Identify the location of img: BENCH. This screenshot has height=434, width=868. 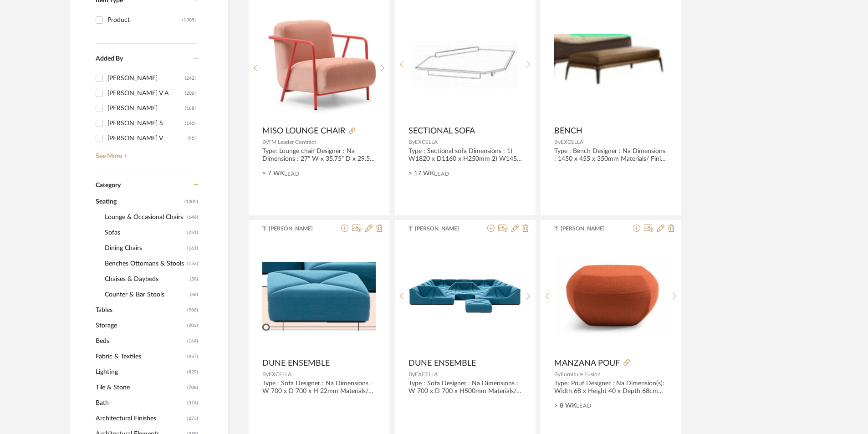
(611, 64).